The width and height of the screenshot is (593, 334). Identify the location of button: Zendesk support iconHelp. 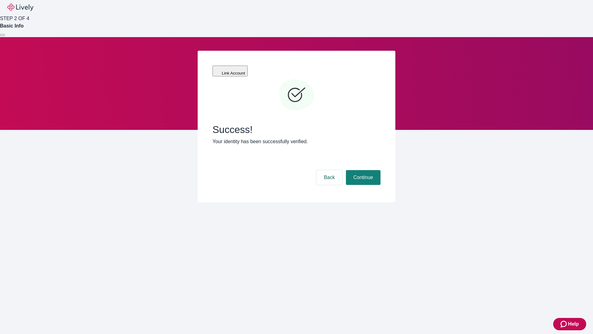
(570, 324).